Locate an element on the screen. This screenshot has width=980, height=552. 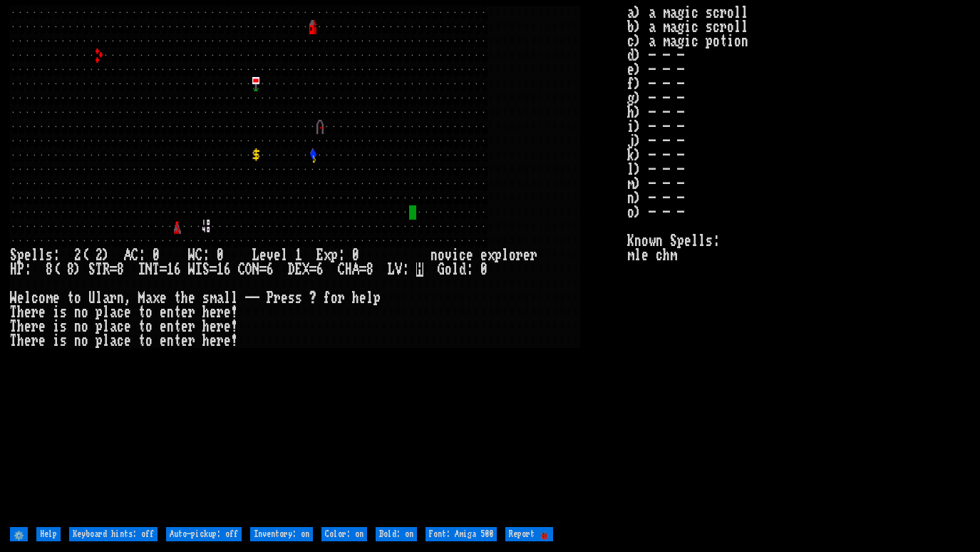
stats: a) a magic scroll b) a magic scroll c) a magic potion d) - - - e) - - - f) - - - g) - - - h) - - ... is located at coordinates (798, 265).